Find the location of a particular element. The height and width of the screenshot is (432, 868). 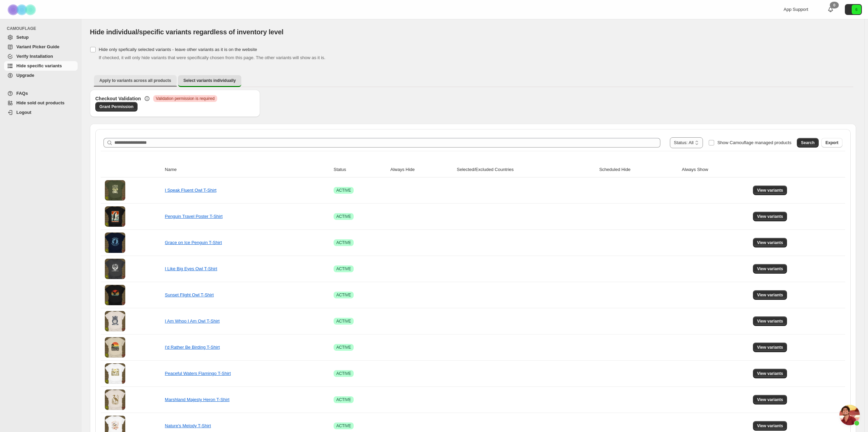

button: Apply to variants across all products is located at coordinates (135, 81).